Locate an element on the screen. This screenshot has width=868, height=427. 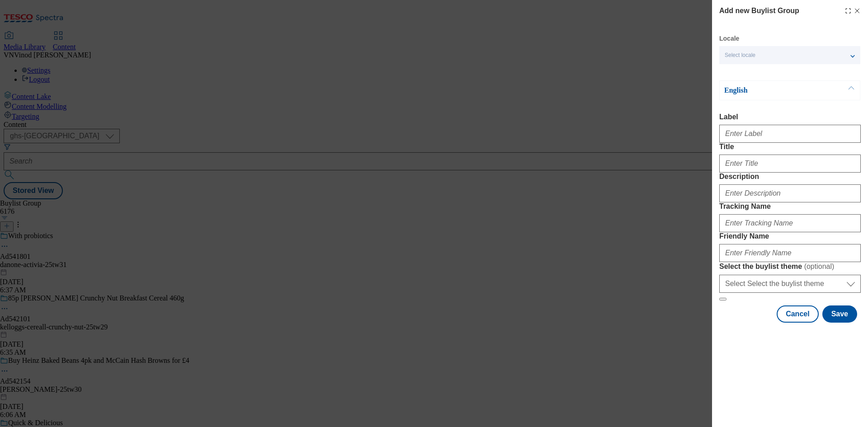
button: Cancel is located at coordinates (797, 314).